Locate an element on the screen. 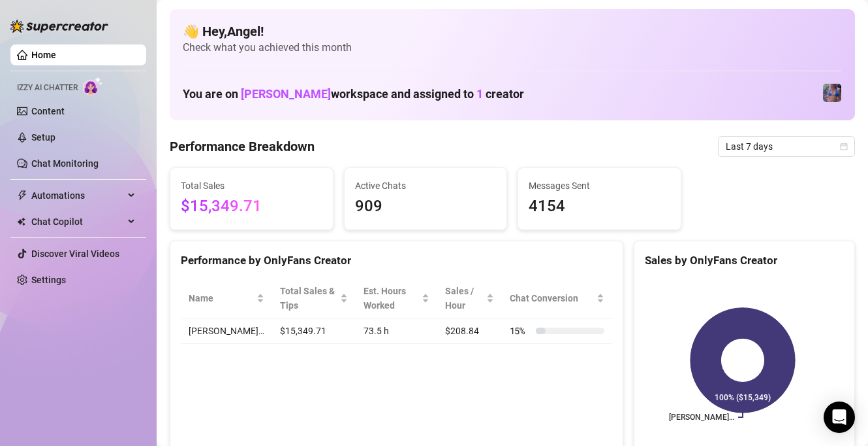  span: $15,349.71 is located at coordinates (251, 206).